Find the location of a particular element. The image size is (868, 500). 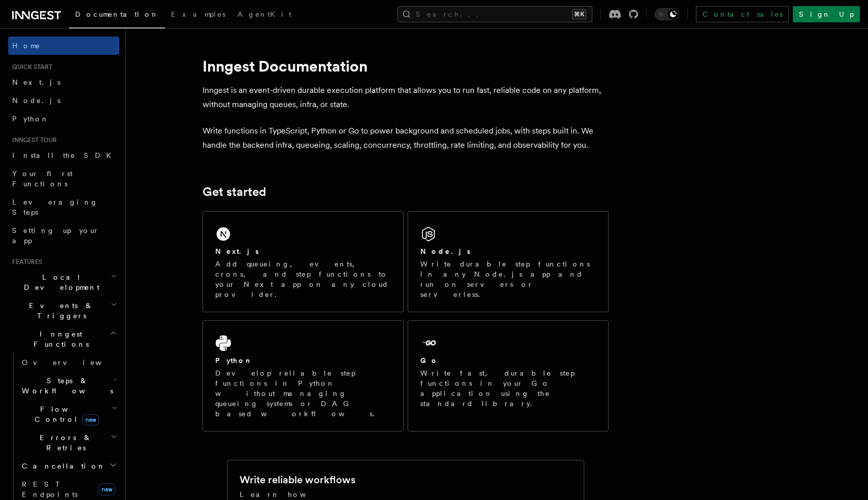

a: Your first Functions is located at coordinates (63, 179).